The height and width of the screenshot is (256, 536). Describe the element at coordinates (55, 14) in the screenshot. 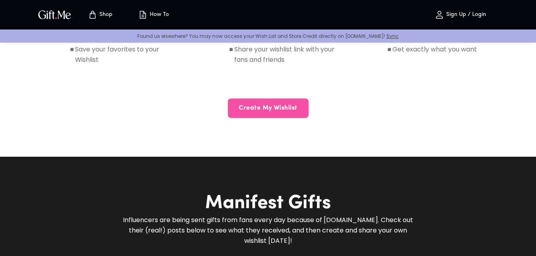

I see `img: GiftMe Logo` at that location.